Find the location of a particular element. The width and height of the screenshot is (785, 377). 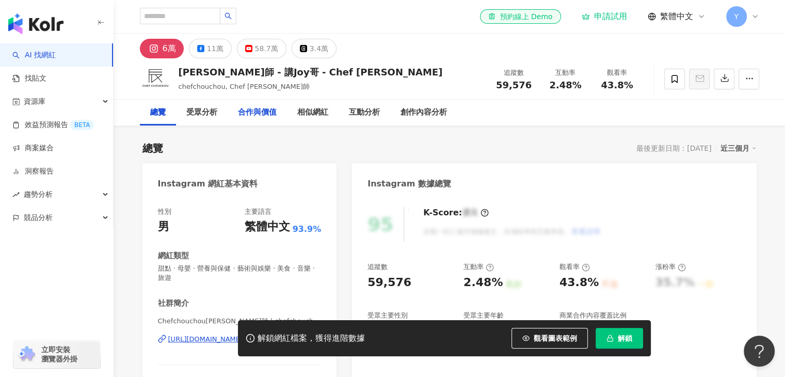

button: 觀看圖表範例 is located at coordinates (550, 338).